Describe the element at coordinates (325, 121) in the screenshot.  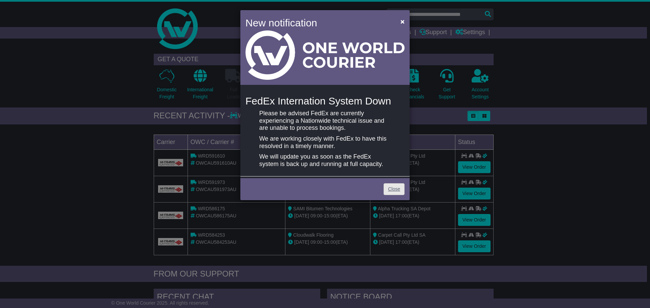
I see `p: Please be advised FedEx are currently experiencing a Nationwide technical issue and are unable to...` at that location.